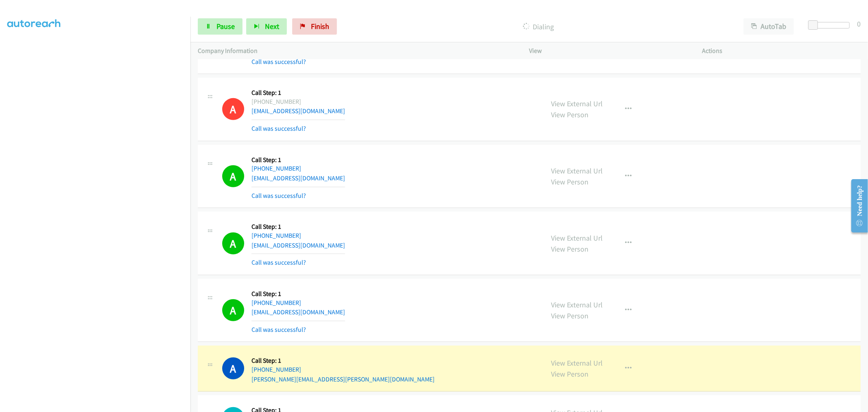 Image resolution: width=868 pixels, height=412 pixels. What do you see at coordinates (315, 26) in the screenshot?
I see `a: Finish` at bounding box center [315, 26].